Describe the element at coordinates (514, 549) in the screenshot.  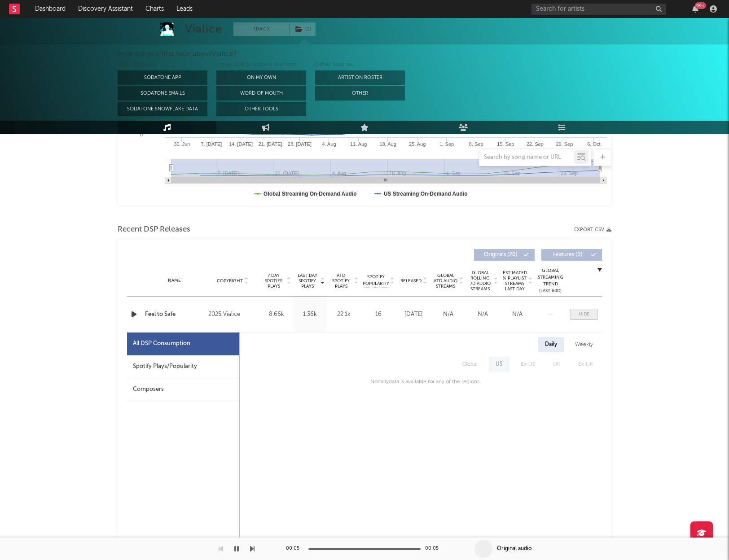
I see `div: Original audio` at that location.